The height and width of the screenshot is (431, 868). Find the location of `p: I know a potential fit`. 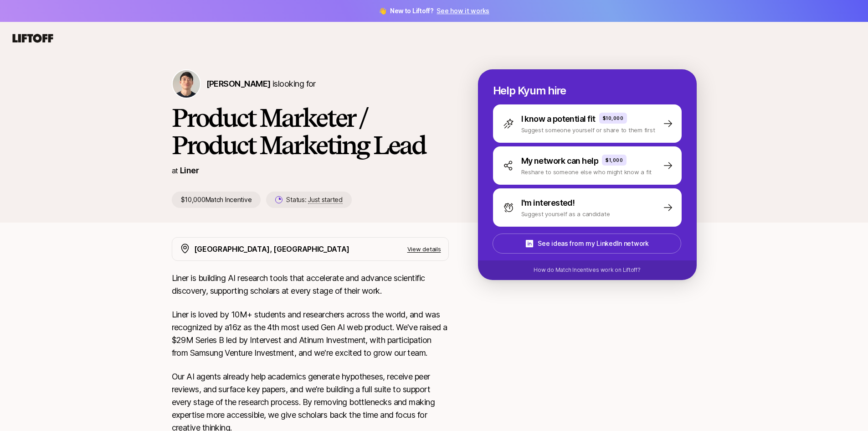

p: I know a potential fit is located at coordinates (558, 119).